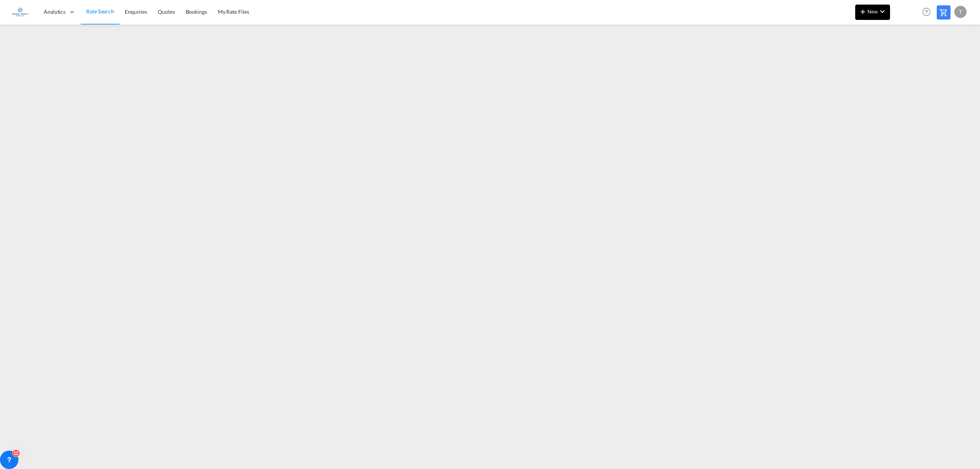  What do you see at coordinates (100, 11) in the screenshot?
I see `span: Rate Search` at bounding box center [100, 11].